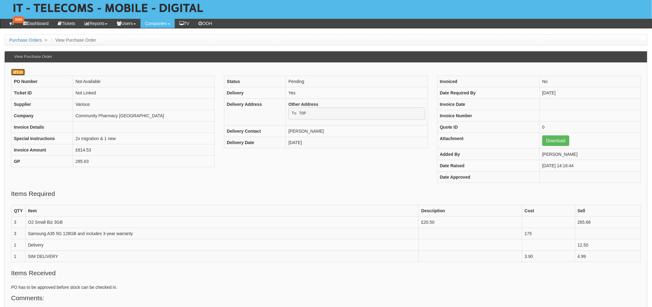  Describe the element at coordinates (357, 81) in the screenshot. I see `td: Pending` at that location.